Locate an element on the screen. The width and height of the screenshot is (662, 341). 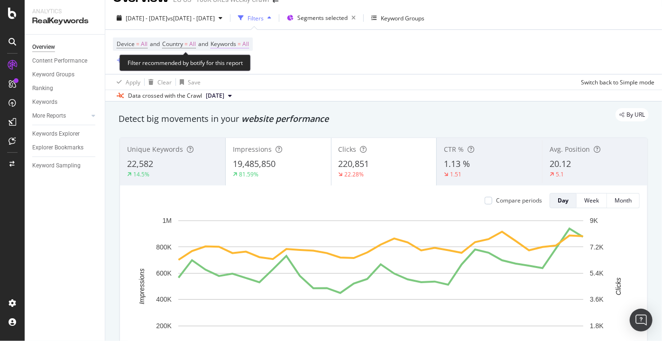
div: Switch back to Simple mode is located at coordinates (617, 82).